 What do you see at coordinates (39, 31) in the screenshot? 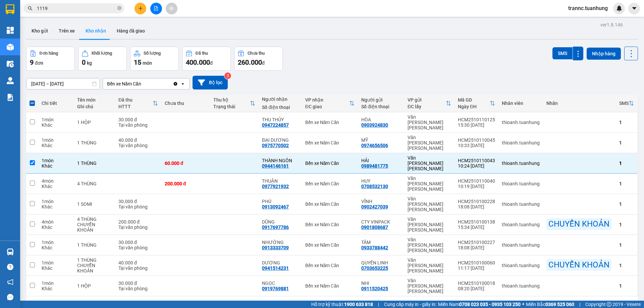
I see `button: Kho gửi` at bounding box center [39, 31].